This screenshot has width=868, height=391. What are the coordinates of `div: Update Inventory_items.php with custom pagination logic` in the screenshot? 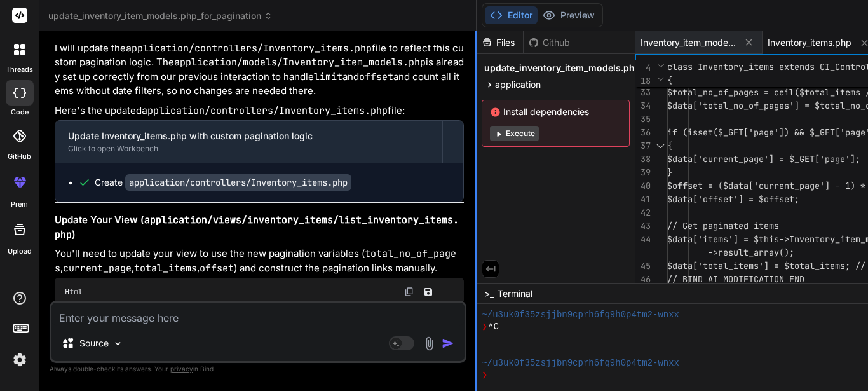 It's located at (248, 136).